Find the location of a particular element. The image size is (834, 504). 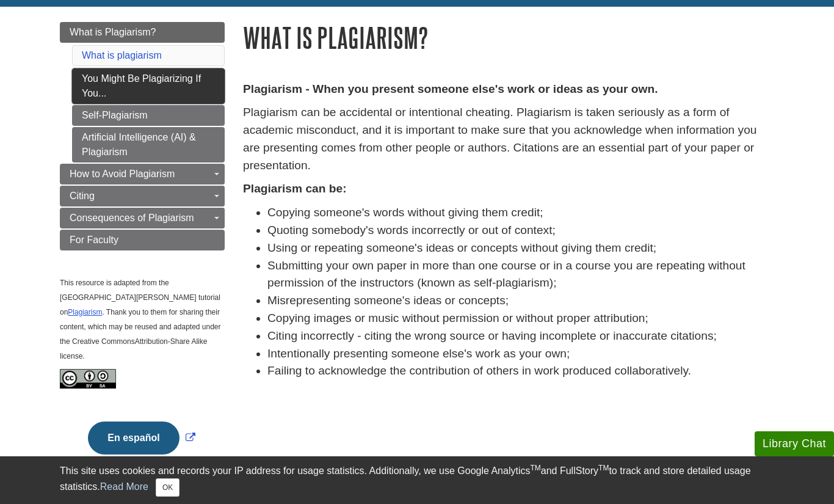

span: Using or repeating someone's ideas or concepts without giving them credit; is located at coordinates (461, 247).